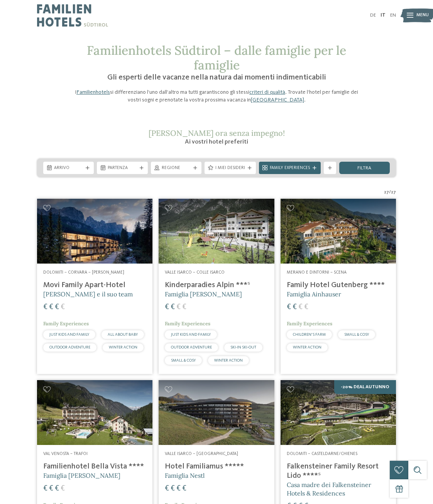  I want to click on a: Familienhotels, so click(93, 92).